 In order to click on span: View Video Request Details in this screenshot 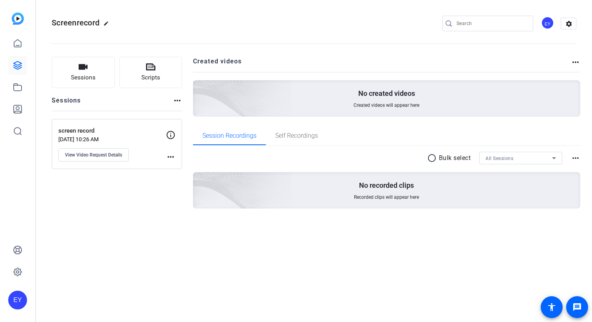, I will do `click(94, 155)`.